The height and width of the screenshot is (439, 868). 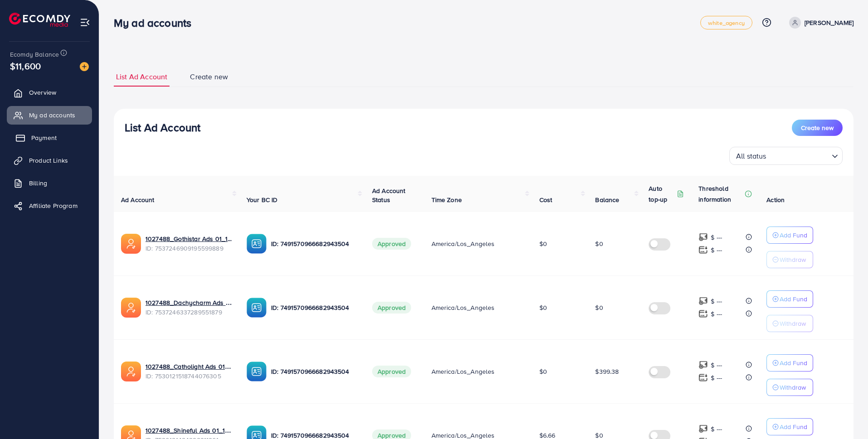 What do you see at coordinates (38, 183) in the screenshot?
I see `span: Billing` at bounding box center [38, 183].